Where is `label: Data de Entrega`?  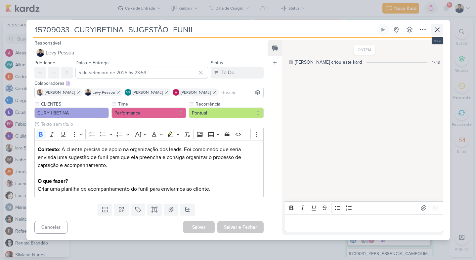
label: Data de Entrega is located at coordinates (92, 63).